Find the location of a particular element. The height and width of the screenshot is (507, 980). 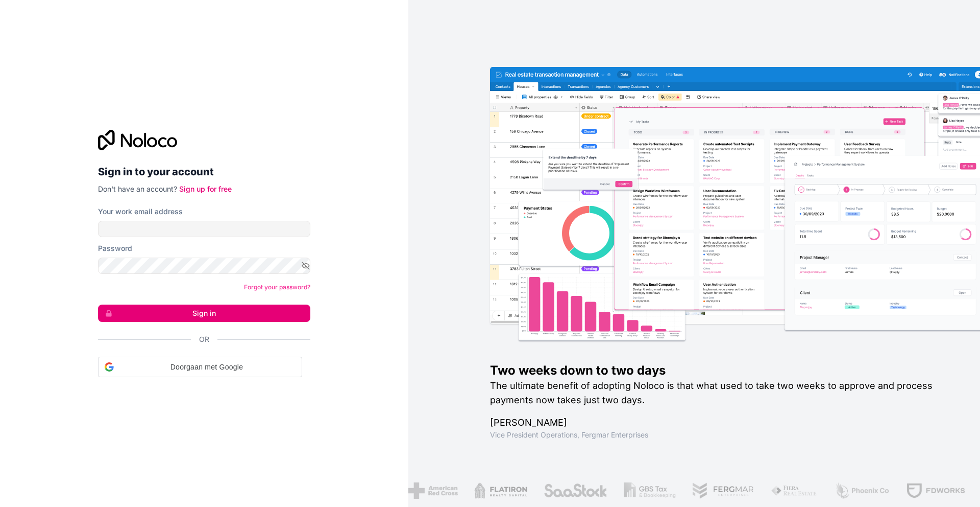

span: Or is located at coordinates (204, 339).